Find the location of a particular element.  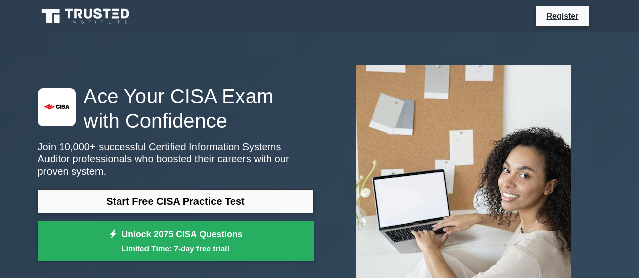

p: Join 10,000+ successful Certified Information Systems Auditor professionals who boosted their car... is located at coordinates (176, 159).